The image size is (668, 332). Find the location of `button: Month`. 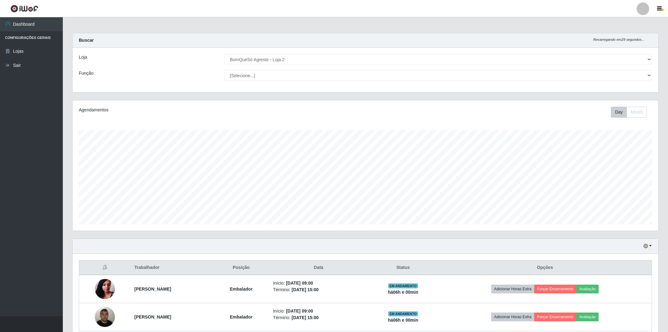

button: Month is located at coordinates (637, 112).